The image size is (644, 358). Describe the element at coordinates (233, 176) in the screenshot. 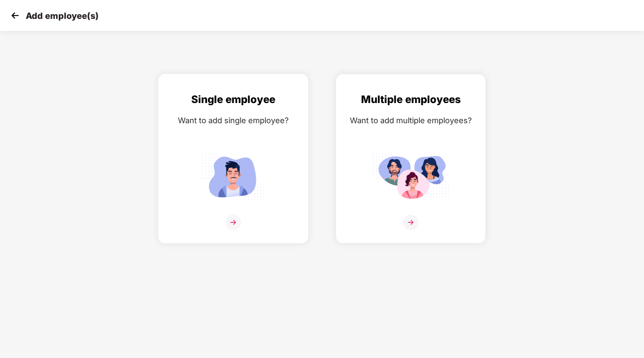

I see `img: svg+xml;base64,PHN2ZyB4bWxucz0iaHR0cDovL3d3dy53My5vcmcvMjAwMC9zdmciIGlkPSJTaW5nbGVfZW1wbG95ZWUiIH...` at that location.